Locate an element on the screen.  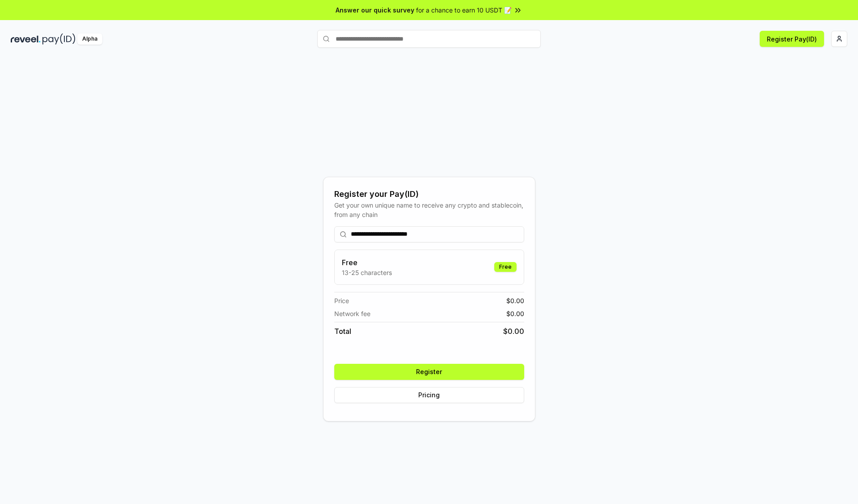
div: Get your own unique name to receive any crypto and stablecoin, from any chain is located at coordinates (429, 210).